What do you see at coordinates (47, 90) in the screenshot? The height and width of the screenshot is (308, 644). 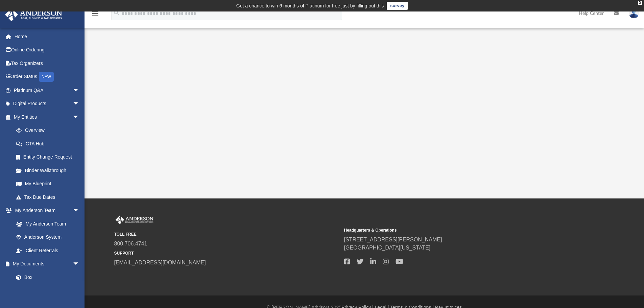 I see `a: Platinum Q&Aarrow_drop_down` at bounding box center [47, 90].